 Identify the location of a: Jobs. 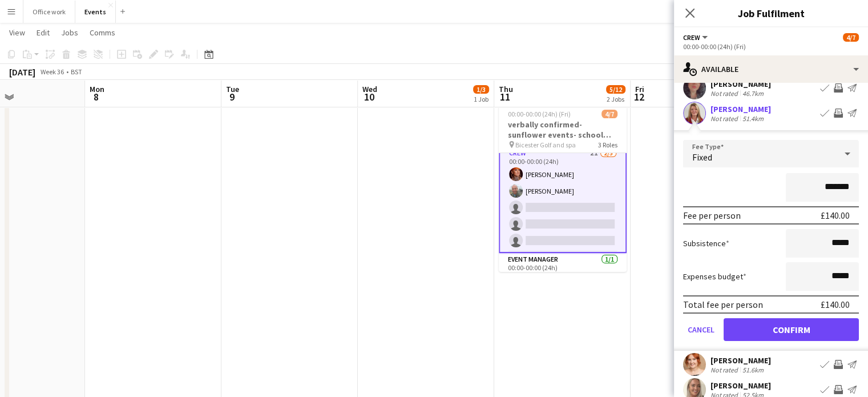
(70, 33).